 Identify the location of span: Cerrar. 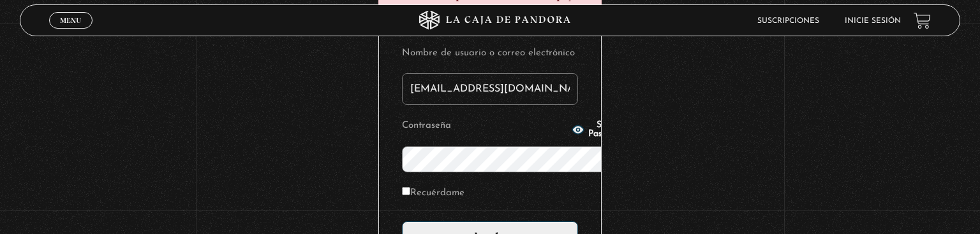
(71, 32).